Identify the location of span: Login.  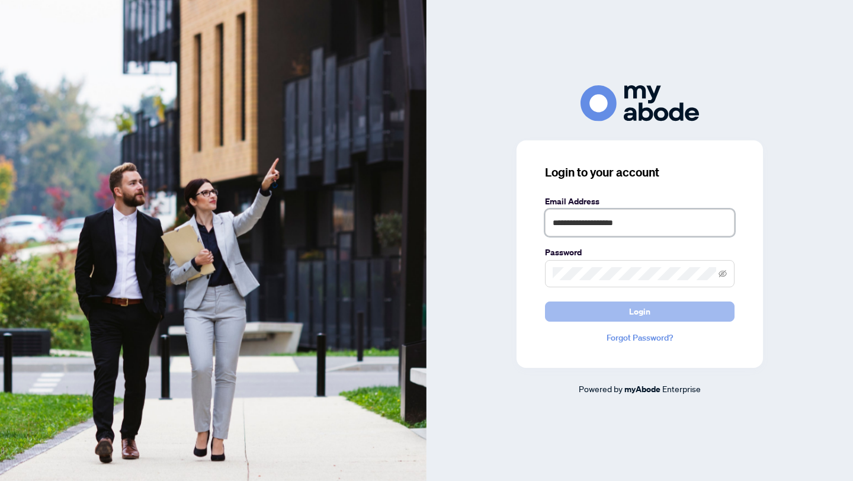
(640, 312).